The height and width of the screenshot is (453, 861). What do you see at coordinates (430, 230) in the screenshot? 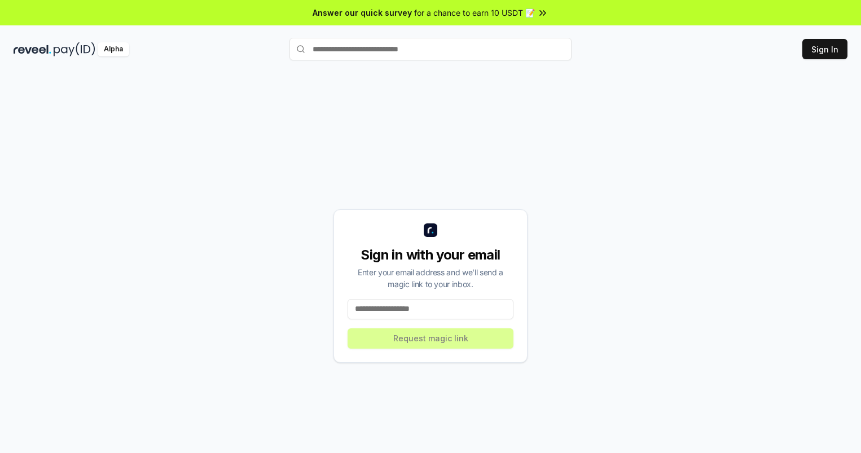
I see `img: logo_small` at bounding box center [430, 230].